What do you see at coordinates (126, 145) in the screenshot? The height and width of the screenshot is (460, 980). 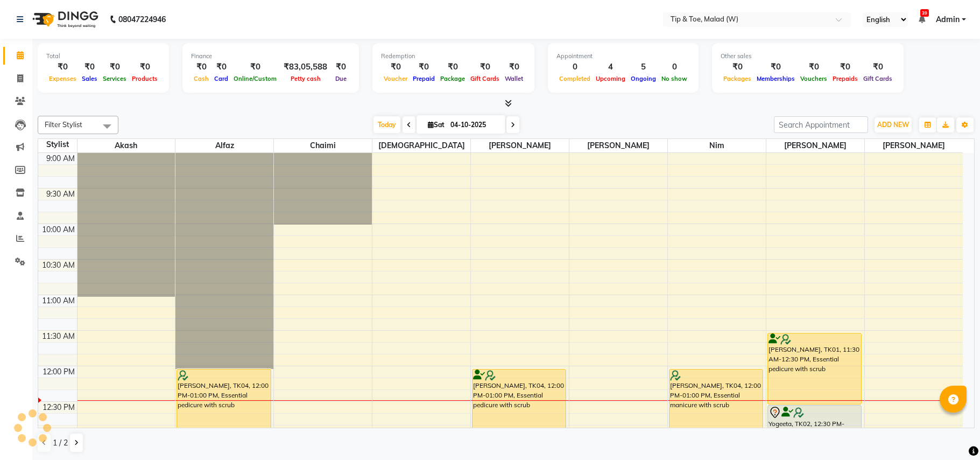 I see `span: Akash` at bounding box center [126, 145].